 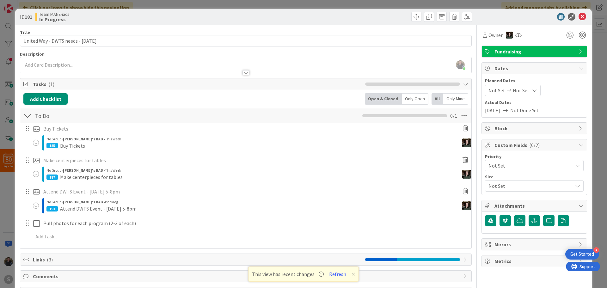 I want to click on button: Add Checklist, so click(x=46, y=99).